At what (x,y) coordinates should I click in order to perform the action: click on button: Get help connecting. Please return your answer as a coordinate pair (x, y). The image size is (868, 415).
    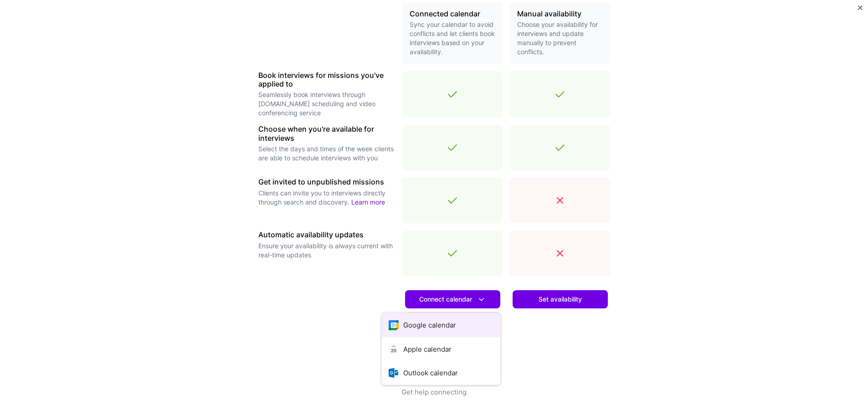
    Looking at the image, I should click on (434, 401).